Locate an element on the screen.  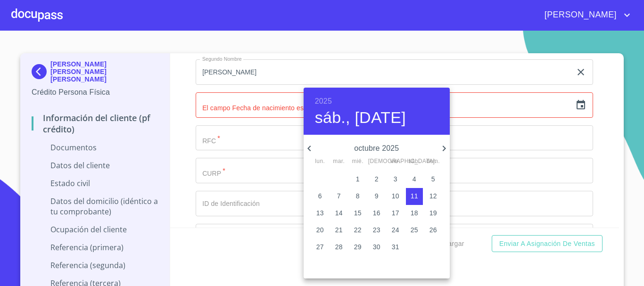
p: 23 is located at coordinates (377, 230).